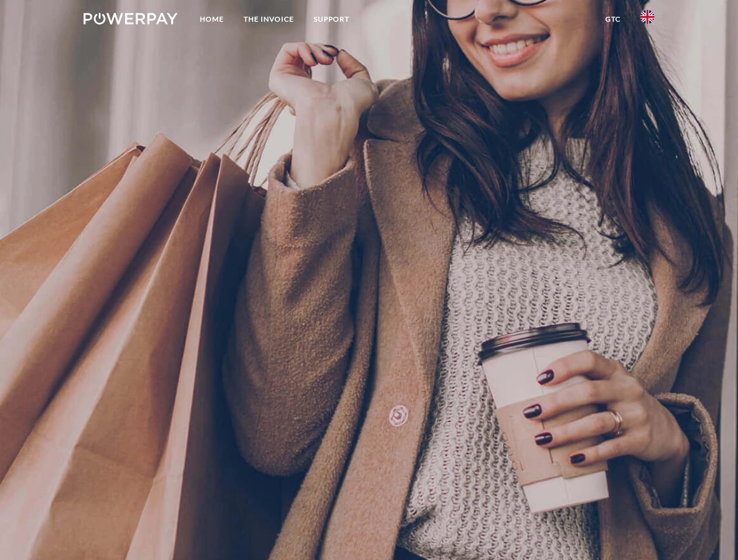 This screenshot has height=560, width=738. What do you see at coordinates (131, 19) in the screenshot?
I see `img: logo-powerpay-white.svg` at bounding box center [131, 19].